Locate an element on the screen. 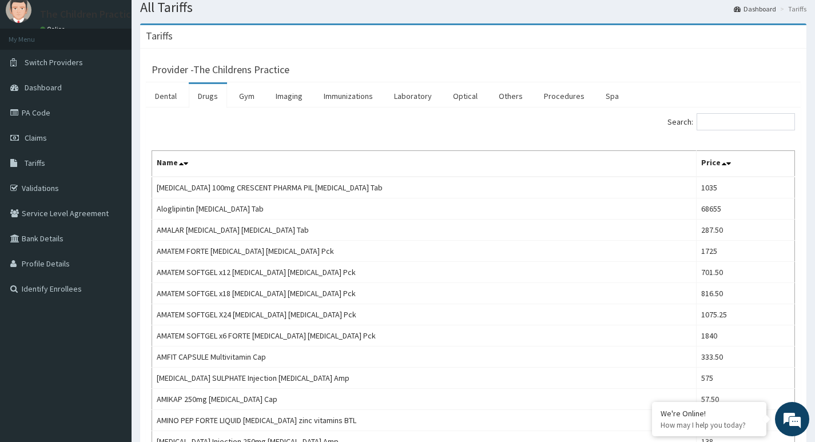 This screenshot has height=442, width=815. a: Spa is located at coordinates (612, 96).